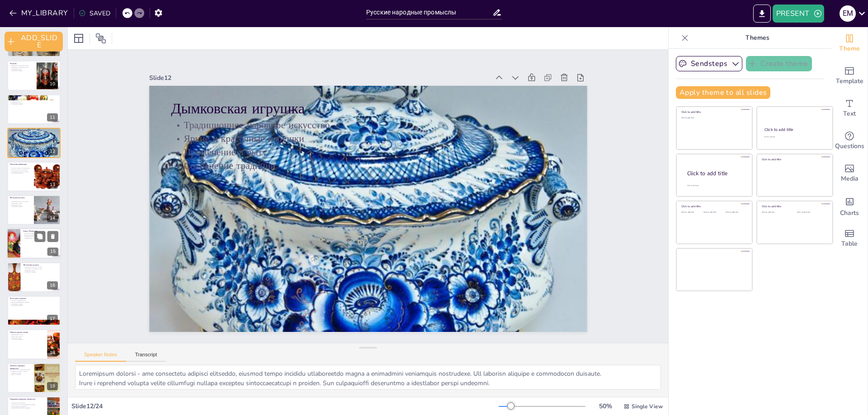 This screenshot has width=868, height=415. Describe the element at coordinates (34, 97) in the screenshot. I see `p: Гжель` at that location.